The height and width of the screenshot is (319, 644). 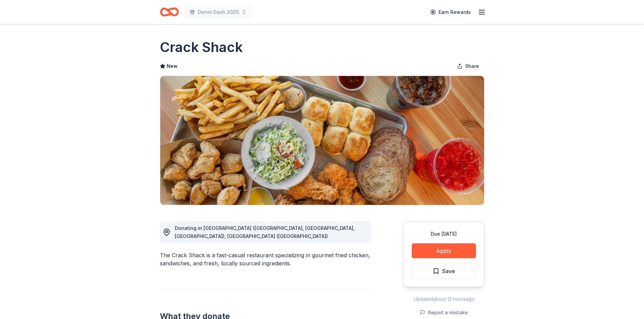 What do you see at coordinates (472, 67) in the screenshot?
I see `span: Share` at bounding box center [472, 67].